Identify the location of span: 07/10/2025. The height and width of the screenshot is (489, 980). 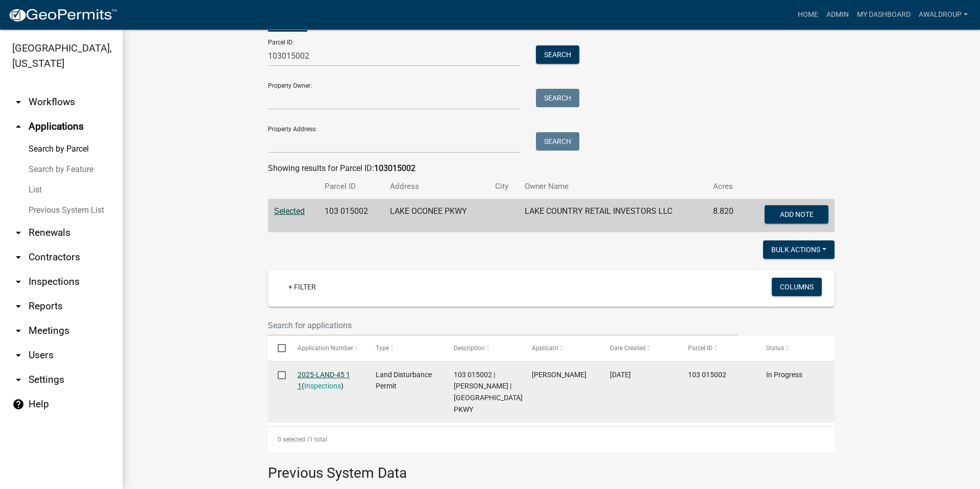
(620, 375).